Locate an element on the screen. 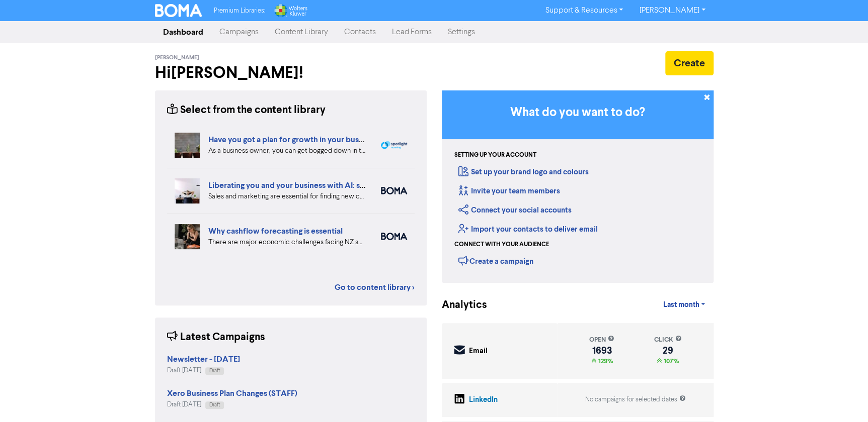  div: Analytics is located at coordinates (458, 305).